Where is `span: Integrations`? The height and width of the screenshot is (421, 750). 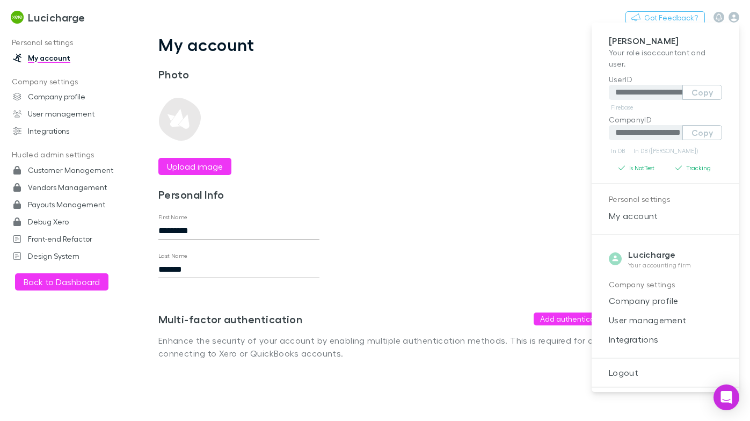
span: Integrations is located at coordinates (665, 339).